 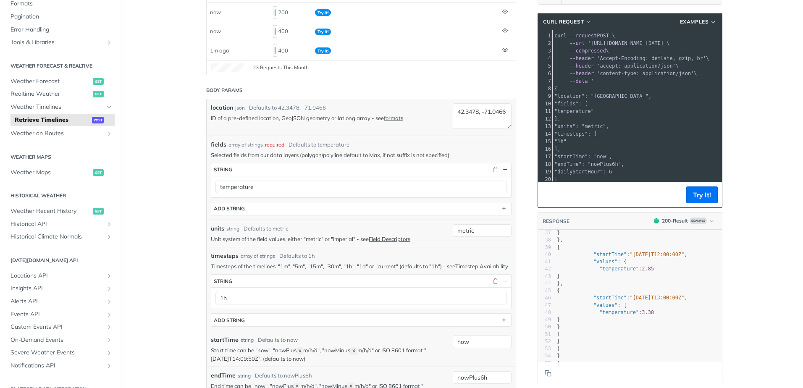 What do you see at coordinates (544, 305) in the screenshot?
I see `div: 47` at bounding box center [544, 305].